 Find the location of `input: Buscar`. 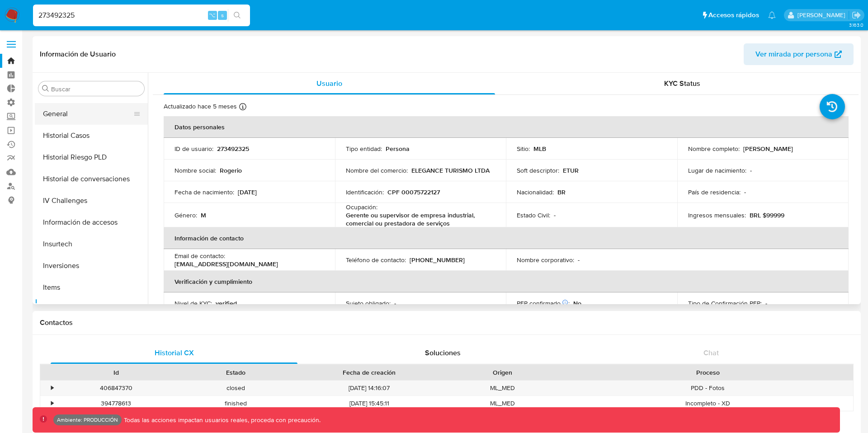

input: Buscar is located at coordinates (96, 89).